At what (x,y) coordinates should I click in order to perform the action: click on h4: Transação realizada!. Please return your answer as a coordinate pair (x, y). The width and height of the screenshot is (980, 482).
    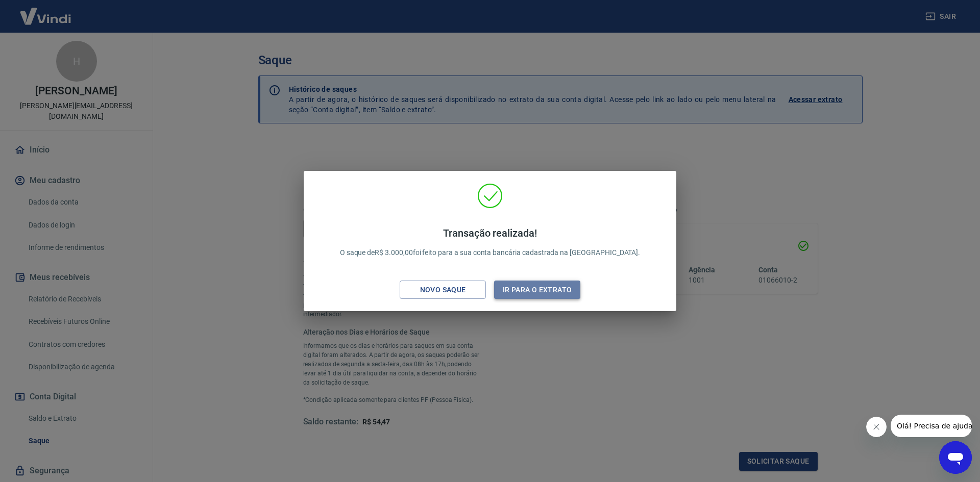
    Looking at the image, I should click on (490, 233).